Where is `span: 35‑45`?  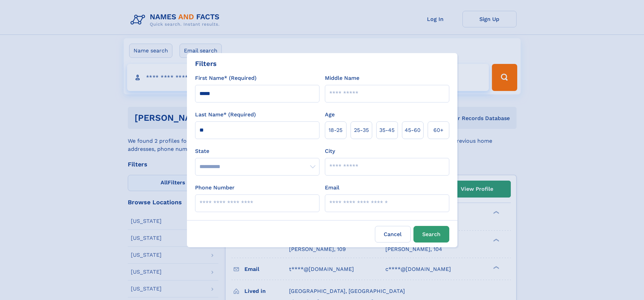
span: 35‑45 is located at coordinates (386, 130).